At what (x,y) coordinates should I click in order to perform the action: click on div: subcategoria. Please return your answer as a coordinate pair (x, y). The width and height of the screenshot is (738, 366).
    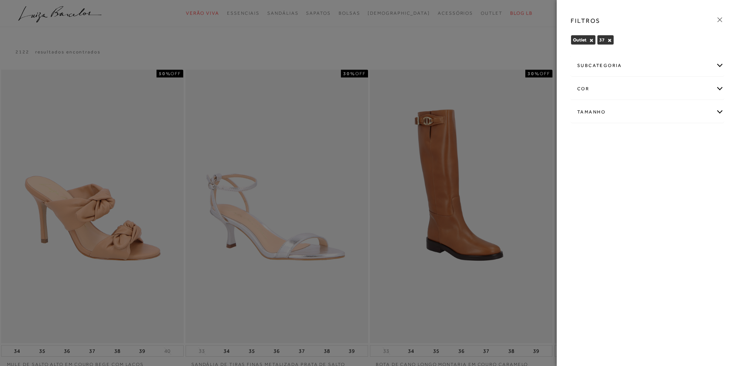
    Looking at the image, I should click on (647, 65).